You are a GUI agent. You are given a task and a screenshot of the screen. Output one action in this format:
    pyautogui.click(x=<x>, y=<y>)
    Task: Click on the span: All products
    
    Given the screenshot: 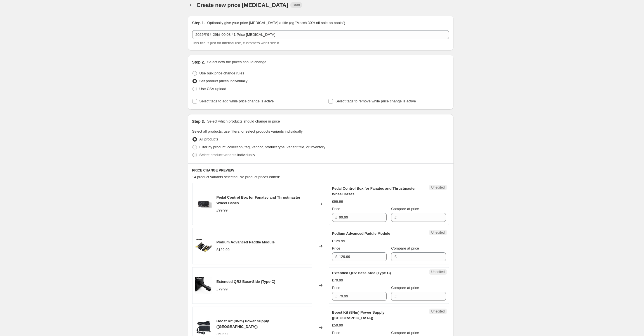 What is the action you would take?
    pyautogui.click(x=209, y=139)
    